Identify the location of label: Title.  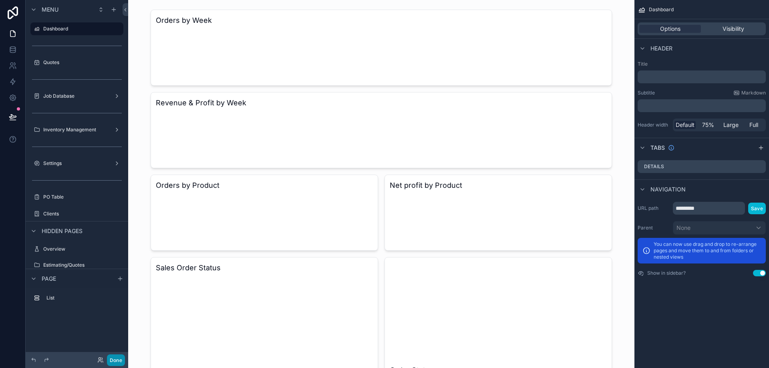
(702, 64).